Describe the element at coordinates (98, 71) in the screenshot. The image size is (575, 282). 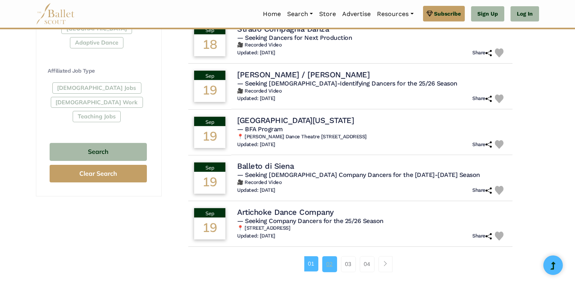
I see `h4: Affiliated Job Type` at that location.